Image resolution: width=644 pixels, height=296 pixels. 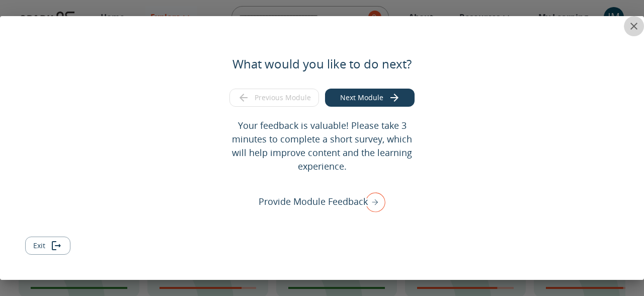 What do you see at coordinates (322, 202) in the screenshot?
I see `div: Provide Module Feedback` at bounding box center [322, 202].